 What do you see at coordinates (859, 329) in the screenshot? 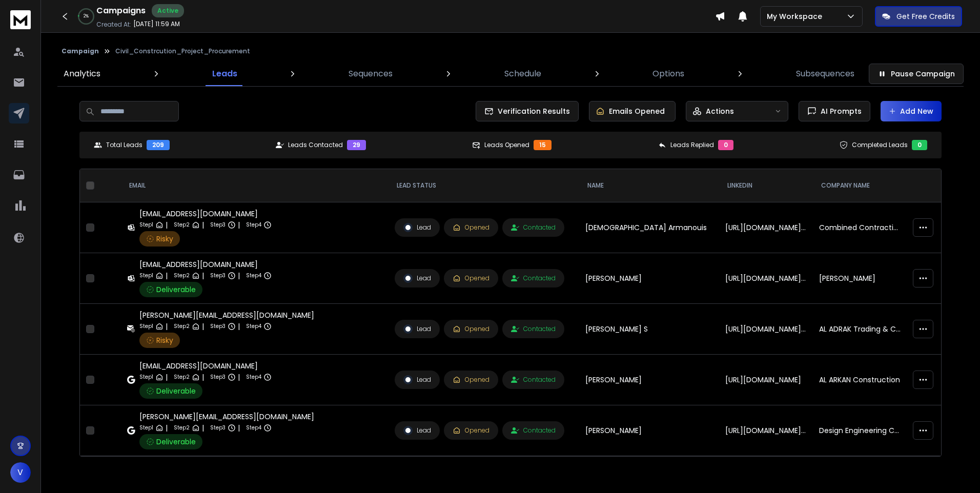
I see `td: AL ADRAK Trading & Contracting` at bounding box center [859, 329].